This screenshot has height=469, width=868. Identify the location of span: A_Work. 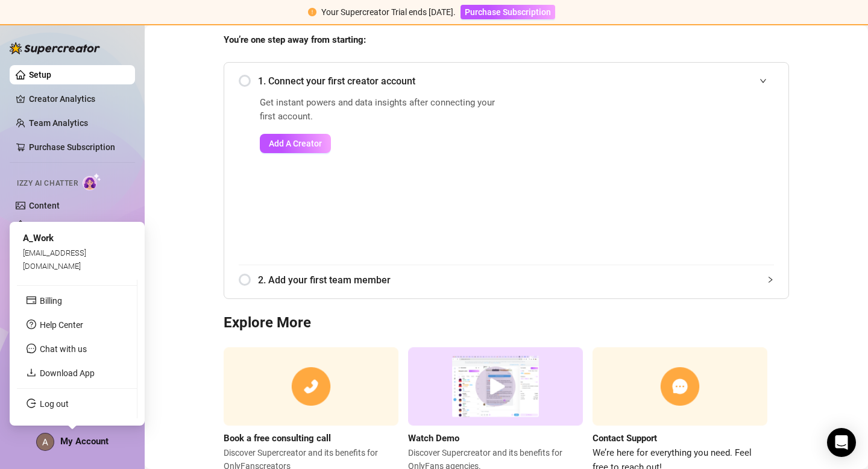
(38, 238).